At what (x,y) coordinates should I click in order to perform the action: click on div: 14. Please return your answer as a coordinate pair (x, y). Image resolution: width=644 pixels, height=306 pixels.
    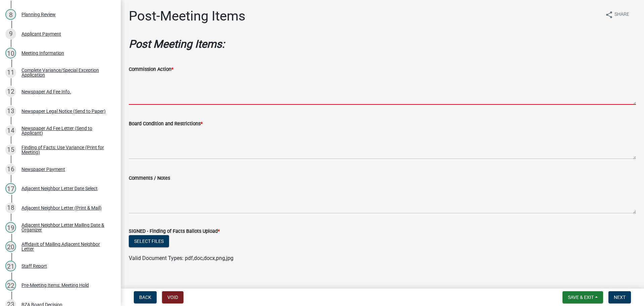
    Looking at the image, I should click on (11, 131).